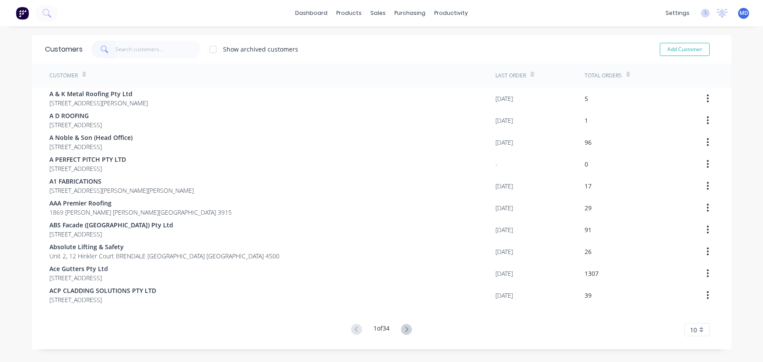  What do you see at coordinates (140, 203) in the screenshot?
I see `span: AAA Premier Roofing` at bounding box center [140, 203].